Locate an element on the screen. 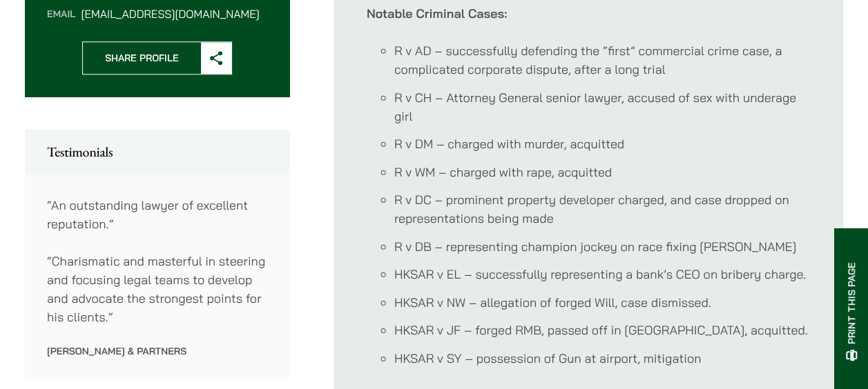  span: Share Profile is located at coordinates (142, 58).